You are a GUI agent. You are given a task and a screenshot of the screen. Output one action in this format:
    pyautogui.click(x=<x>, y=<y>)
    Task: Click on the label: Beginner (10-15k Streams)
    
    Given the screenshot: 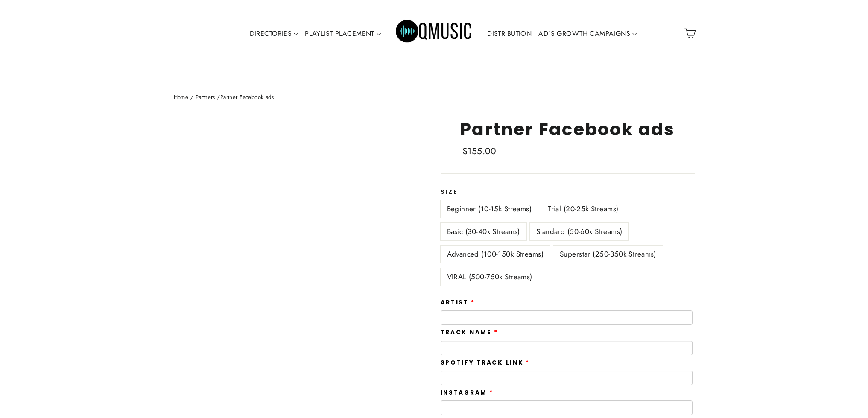 What is the action you would take?
    pyautogui.click(x=489, y=209)
    